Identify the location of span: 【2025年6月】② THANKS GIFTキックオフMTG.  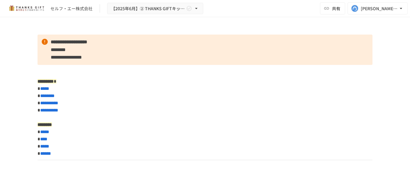
(148, 8).